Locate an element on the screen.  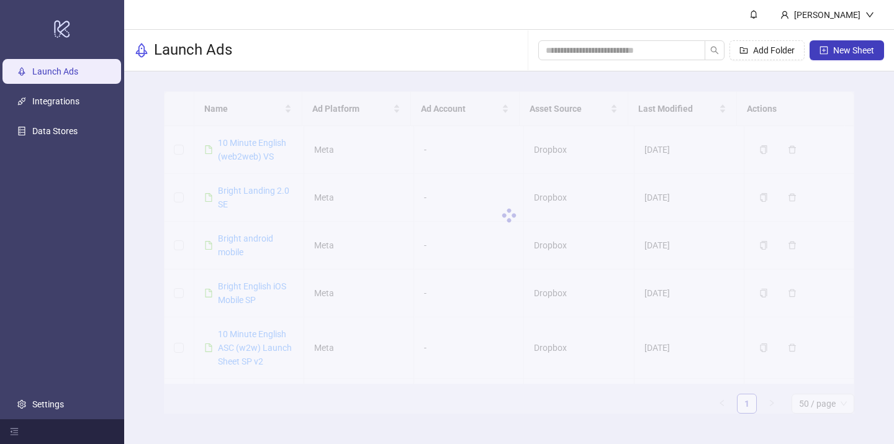
a: Integrations is located at coordinates (56, 102).